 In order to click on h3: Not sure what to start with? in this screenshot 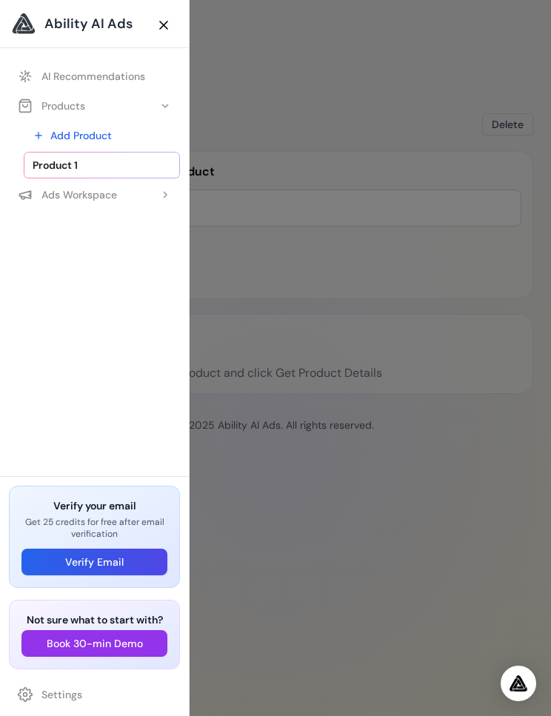, I will do `click(94, 619)`.